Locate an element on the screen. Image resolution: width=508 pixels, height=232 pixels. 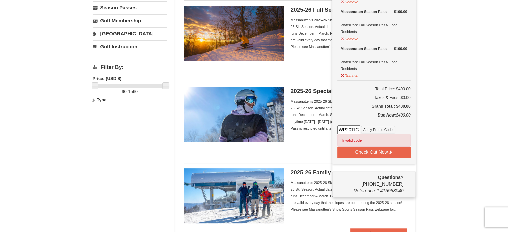
div: Taxes & Fees: $0.00 is located at coordinates (374, 98).